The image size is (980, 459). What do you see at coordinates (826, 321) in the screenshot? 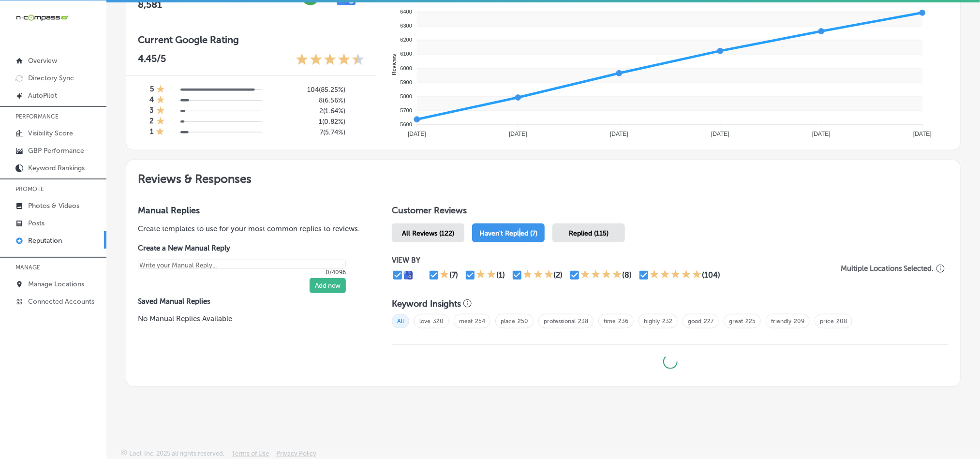
I see `a: price` at bounding box center [826, 321].